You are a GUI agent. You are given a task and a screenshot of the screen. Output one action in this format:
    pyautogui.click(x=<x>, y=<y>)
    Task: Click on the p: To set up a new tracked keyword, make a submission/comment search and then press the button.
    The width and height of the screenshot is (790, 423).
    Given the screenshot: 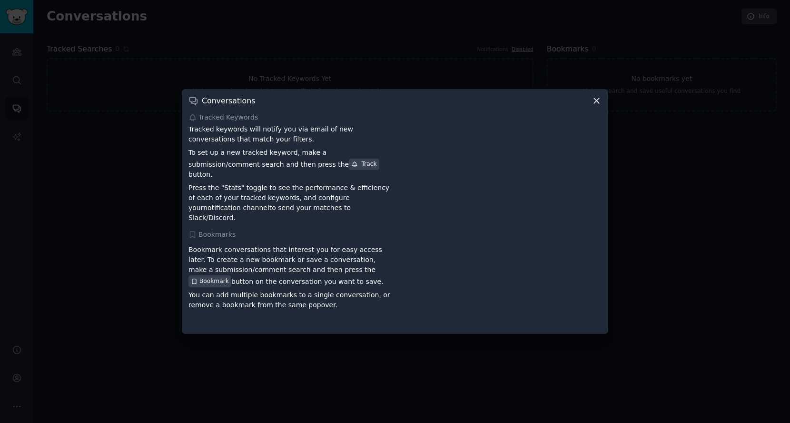 What is the action you would take?
    pyautogui.click(x=290, y=163)
    